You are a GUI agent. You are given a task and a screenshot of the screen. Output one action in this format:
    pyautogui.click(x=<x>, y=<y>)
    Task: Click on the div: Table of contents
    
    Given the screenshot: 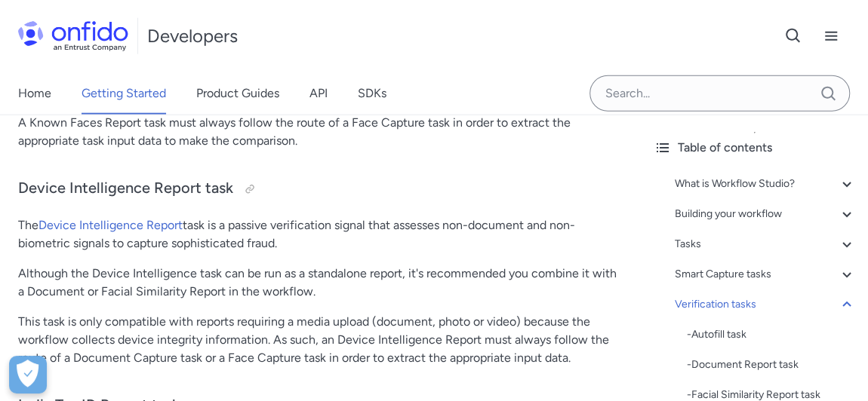 What is the action you would take?
    pyautogui.click(x=755, y=148)
    